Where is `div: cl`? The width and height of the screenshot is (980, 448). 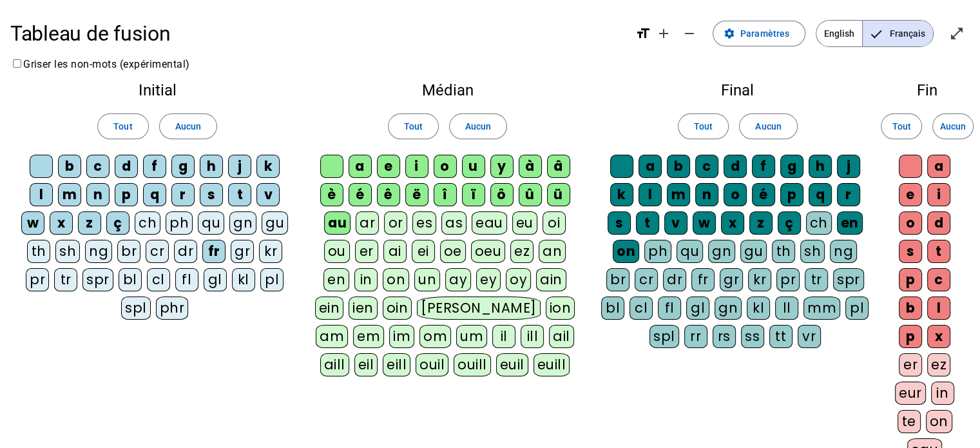 div: cl is located at coordinates (158, 279).